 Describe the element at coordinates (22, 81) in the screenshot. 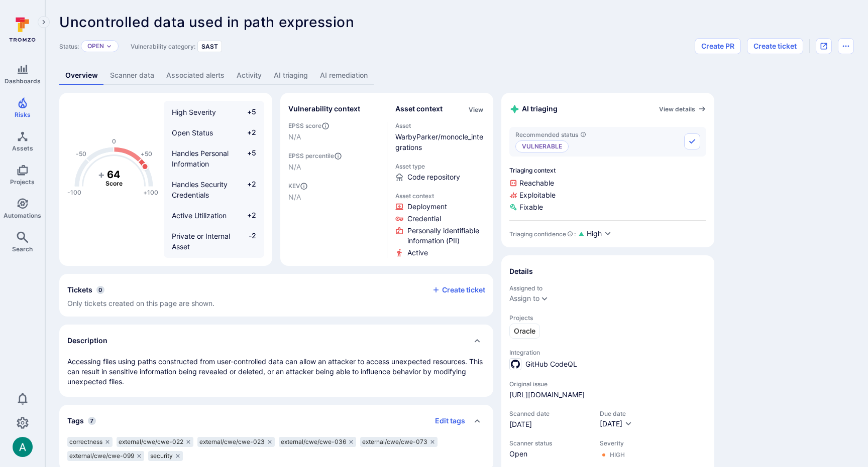

I see `span: Dashboards` at that location.